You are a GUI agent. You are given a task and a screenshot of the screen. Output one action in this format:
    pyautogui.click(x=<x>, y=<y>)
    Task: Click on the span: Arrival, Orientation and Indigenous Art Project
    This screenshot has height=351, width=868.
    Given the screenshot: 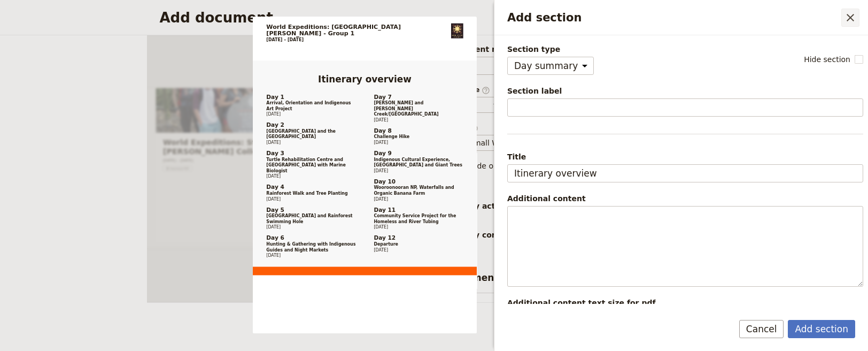 What is the action you would take?
    pyautogui.click(x=311, y=105)
    